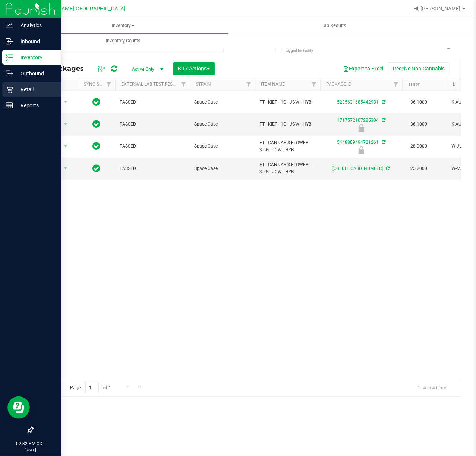  What do you see at coordinates (65, 69) in the screenshot?
I see `span: All Packages` at bounding box center [65, 69].